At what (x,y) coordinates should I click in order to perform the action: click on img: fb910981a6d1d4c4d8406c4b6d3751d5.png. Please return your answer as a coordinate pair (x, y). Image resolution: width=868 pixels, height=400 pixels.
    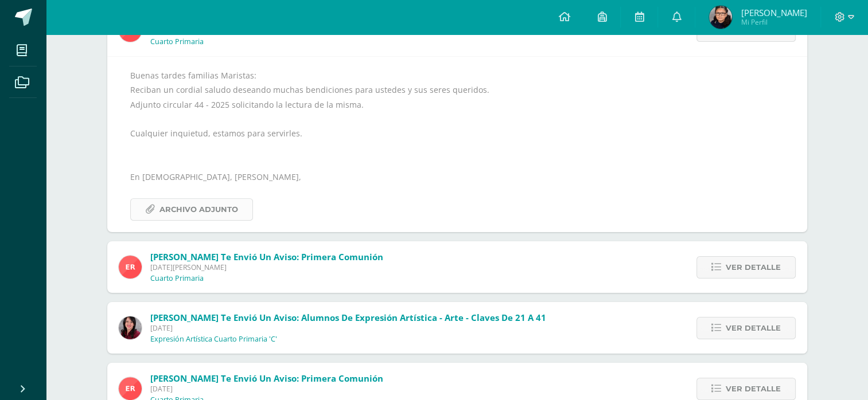
    Looking at the image, I should click on (720, 17).